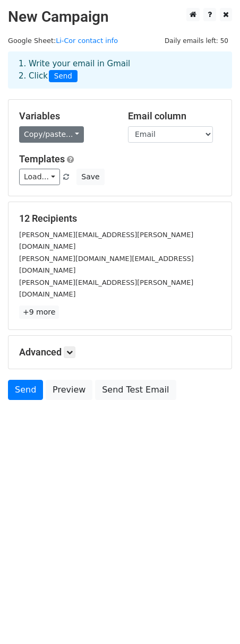  Describe the element at coordinates (120, 70) in the screenshot. I see `div: 1. Write your email in Gmail 2. Click` at that location.